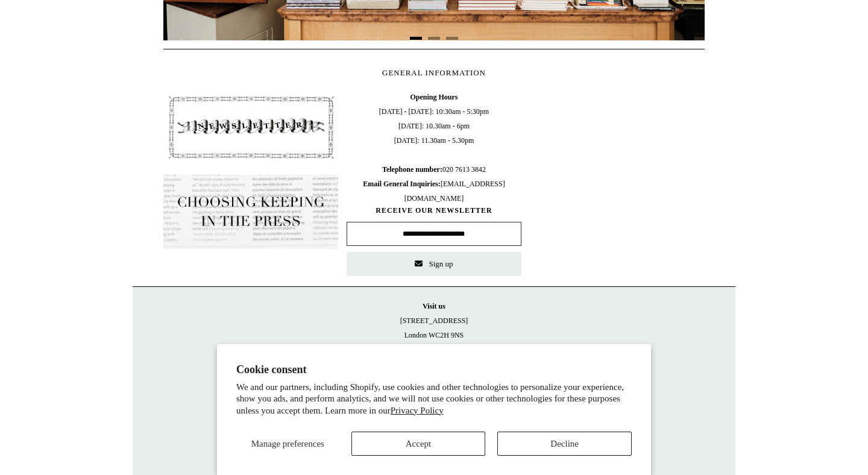 The width and height of the screenshot is (868, 475). Describe the element at coordinates (434, 38) in the screenshot. I see `button: Page 2` at that location.